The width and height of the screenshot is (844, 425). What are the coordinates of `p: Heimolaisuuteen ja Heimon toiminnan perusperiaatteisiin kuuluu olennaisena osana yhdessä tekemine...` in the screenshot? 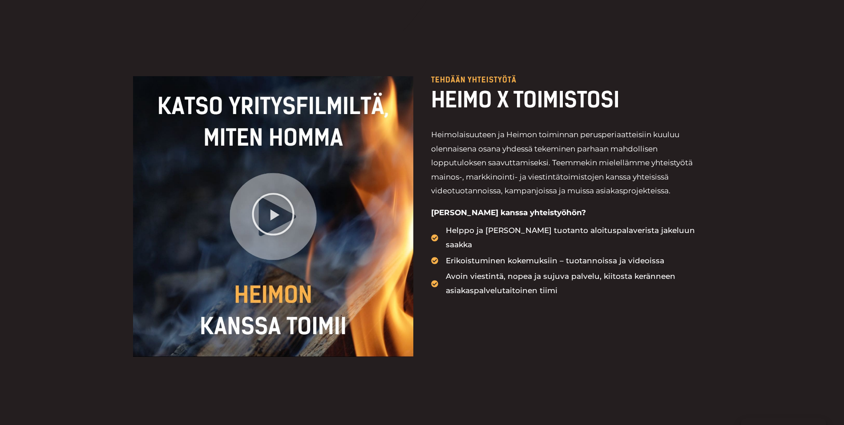 It's located at (572, 163).